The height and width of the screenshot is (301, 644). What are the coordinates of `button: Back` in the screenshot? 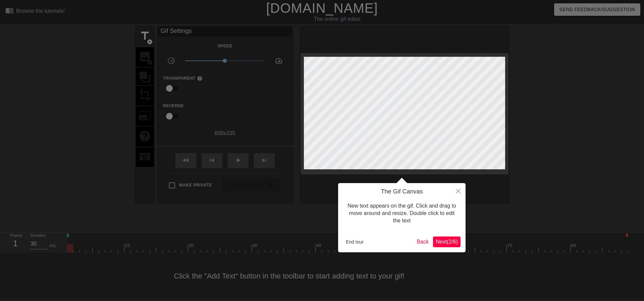 It's located at (423, 242).